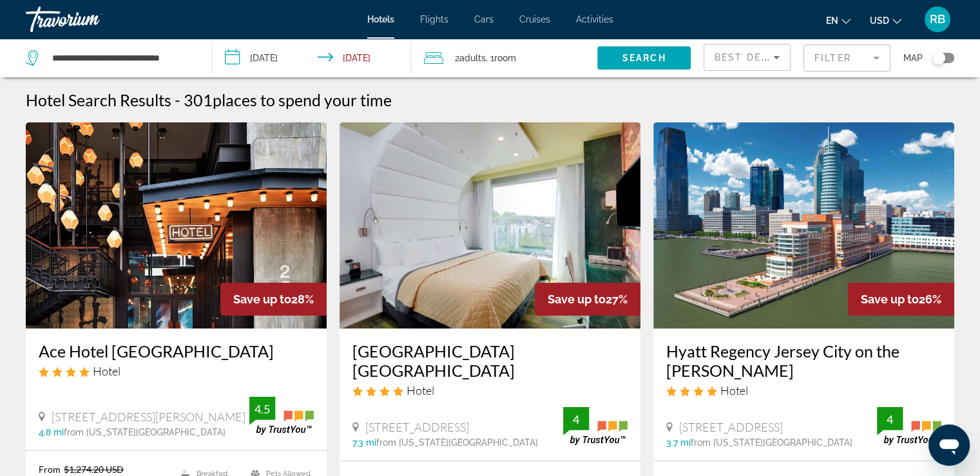 Image resolution: width=980 pixels, height=476 pixels. I want to click on span: 2, so click(470, 58).